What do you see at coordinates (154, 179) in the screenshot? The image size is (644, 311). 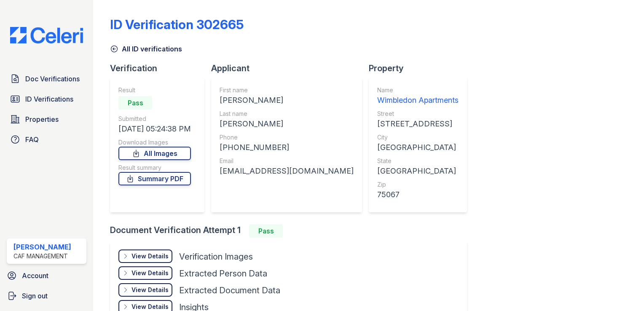 I see `a: Summary PDF` at bounding box center [154, 179].